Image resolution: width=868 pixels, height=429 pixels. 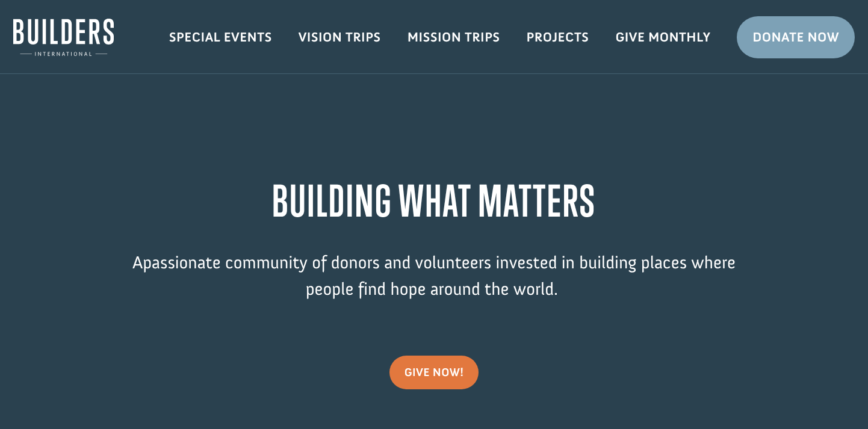 I want to click on a: Mission Trips, so click(x=454, y=37).